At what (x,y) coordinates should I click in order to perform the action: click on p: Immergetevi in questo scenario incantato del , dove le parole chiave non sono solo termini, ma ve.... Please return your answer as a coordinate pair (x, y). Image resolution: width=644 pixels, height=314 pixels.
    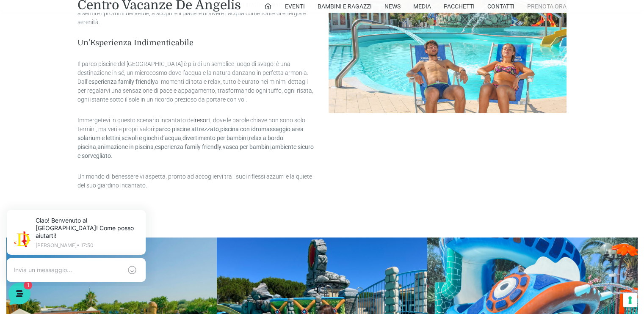
    Looking at the image, I should click on (196, 138).